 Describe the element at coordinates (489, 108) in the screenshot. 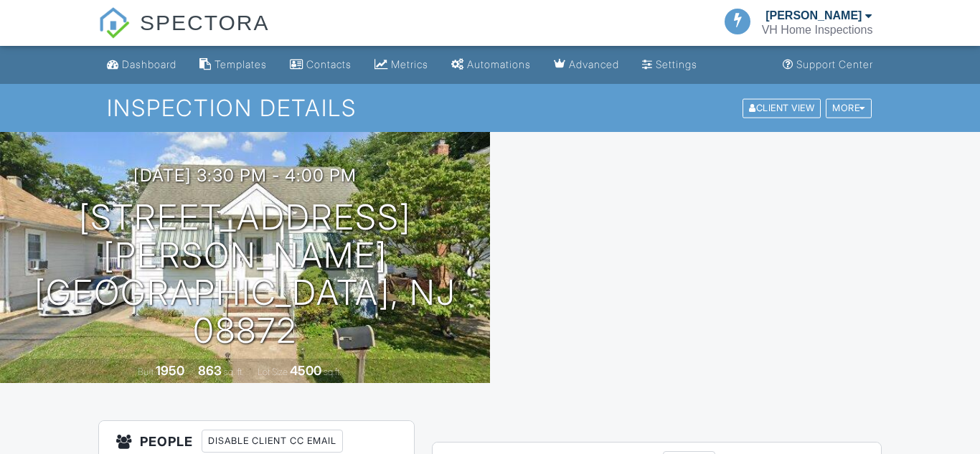

I see `h1: Inspection Details` at that location.